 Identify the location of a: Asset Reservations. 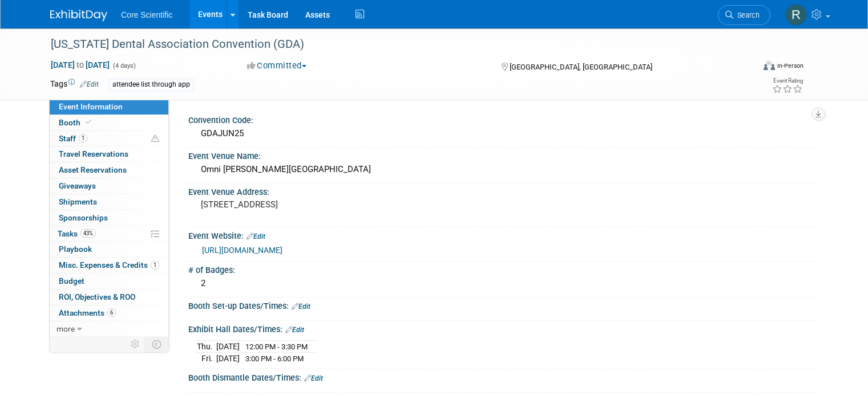
(109, 170).